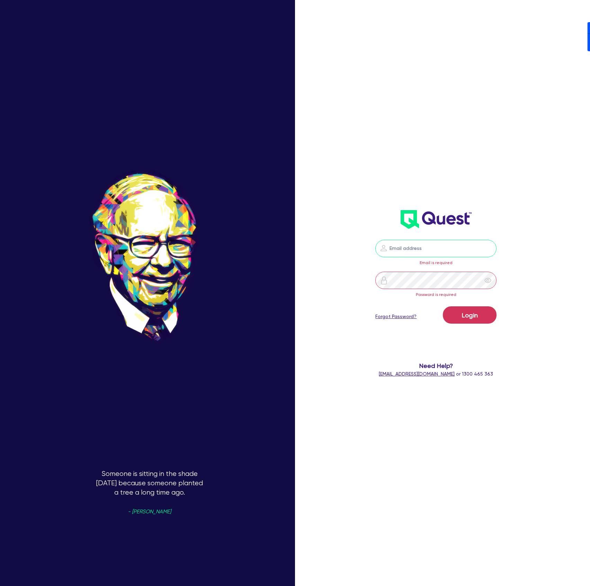 The height and width of the screenshot is (586, 590). I want to click on a: Forgot Password?, so click(396, 316).